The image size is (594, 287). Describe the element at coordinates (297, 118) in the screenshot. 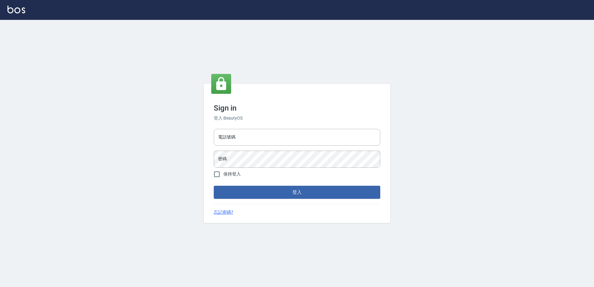

I see `h6: 登入 BeautyOS` at that location.